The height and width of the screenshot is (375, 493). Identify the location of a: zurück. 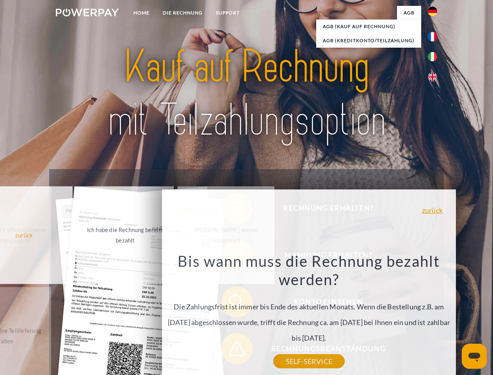
(432, 210).